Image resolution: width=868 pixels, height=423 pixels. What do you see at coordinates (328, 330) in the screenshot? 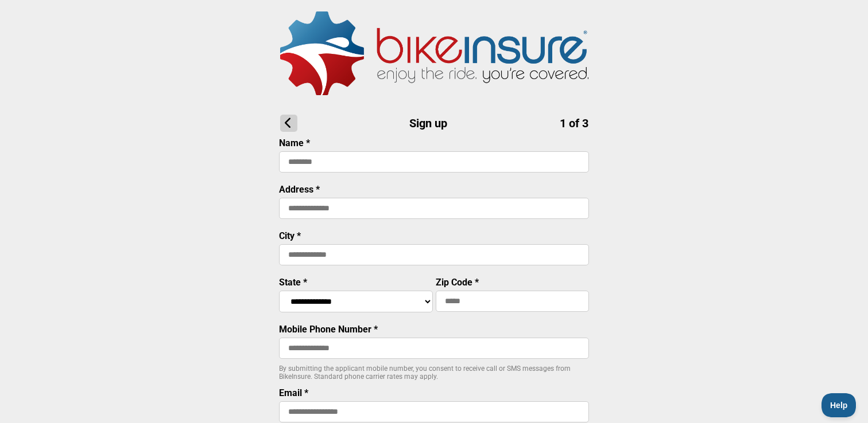
I see `label: Mobile Phone Number *` at bounding box center [328, 330].